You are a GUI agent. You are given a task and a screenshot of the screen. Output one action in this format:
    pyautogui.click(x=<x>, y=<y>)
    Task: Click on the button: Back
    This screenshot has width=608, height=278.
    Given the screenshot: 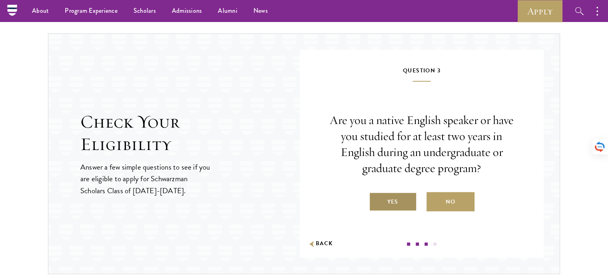 What is the action you would take?
    pyautogui.click(x=320, y=243)
    